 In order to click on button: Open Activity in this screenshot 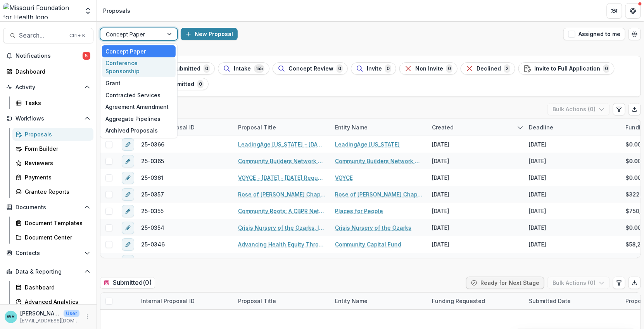, I will do `click(48, 87)`.